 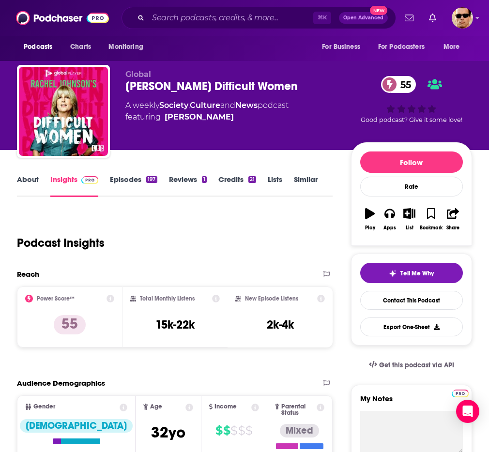 What do you see at coordinates (410, 228) in the screenshot?
I see `div: List` at bounding box center [410, 228].